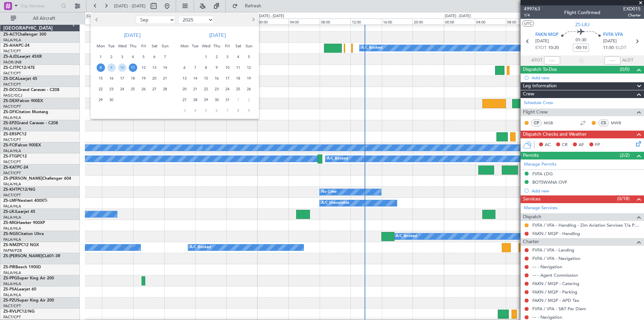  Describe the element at coordinates (111, 57) in the screenshot. I see `div: 2-9-2025` at that location.